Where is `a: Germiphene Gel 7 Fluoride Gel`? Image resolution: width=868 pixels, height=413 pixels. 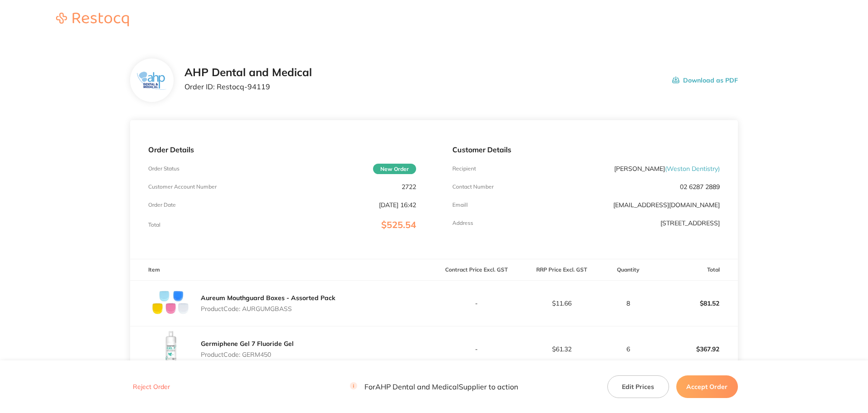
a: Germiphene Gel 7 Fluoride Gel is located at coordinates (247, 344).